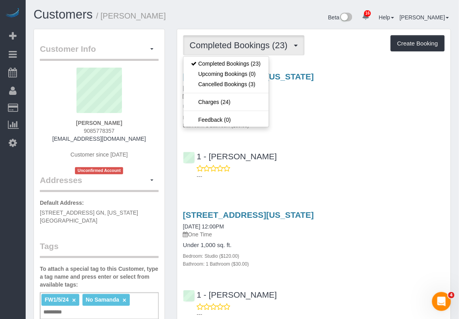 This screenshot has height=319, width=459. What do you see at coordinates (226, 64) in the screenshot?
I see `a: Completed Bookings (23)` at bounding box center [226, 64].